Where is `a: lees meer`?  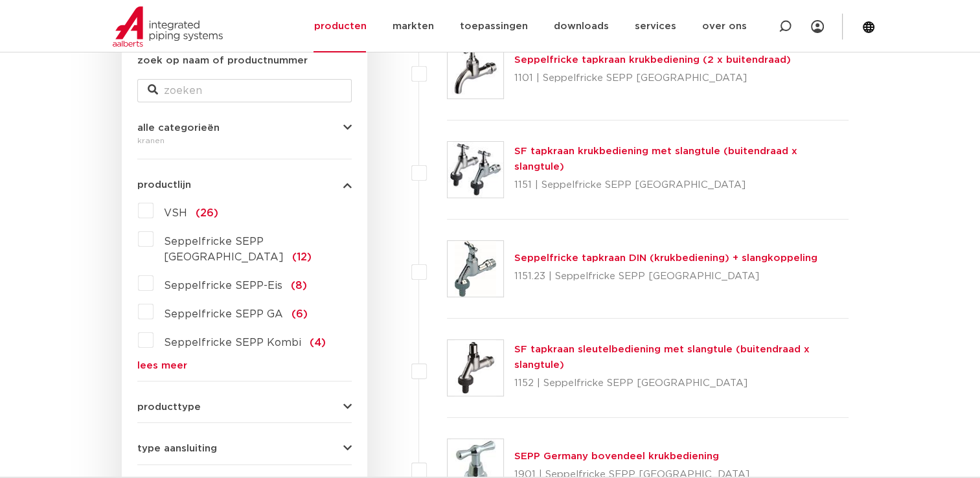
a: lees meer is located at coordinates (244, 366).